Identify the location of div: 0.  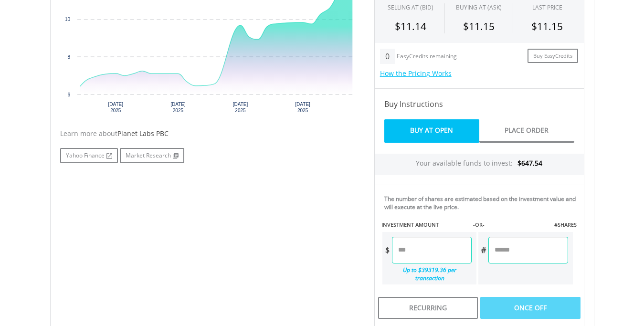
(387, 56).